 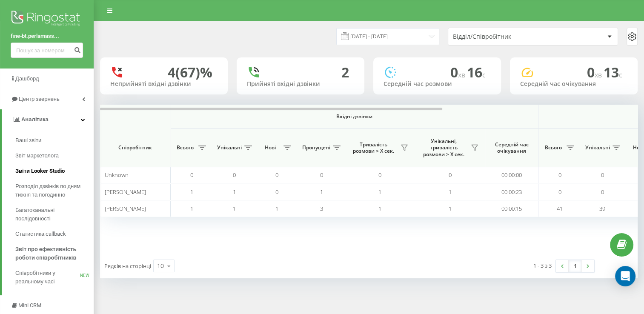 I want to click on div: Середній час розмови, so click(x=437, y=84).